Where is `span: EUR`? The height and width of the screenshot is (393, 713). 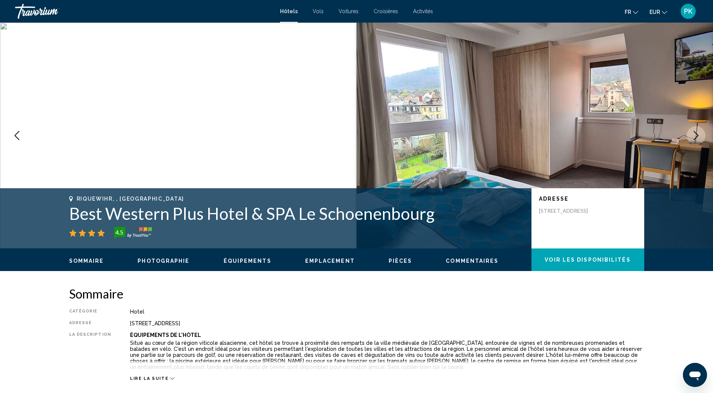
span: EUR is located at coordinates (655, 12).